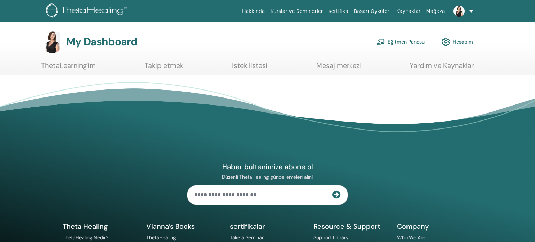  What do you see at coordinates (161, 238) in the screenshot?
I see `a: ThetaHealing` at bounding box center [161, 238].